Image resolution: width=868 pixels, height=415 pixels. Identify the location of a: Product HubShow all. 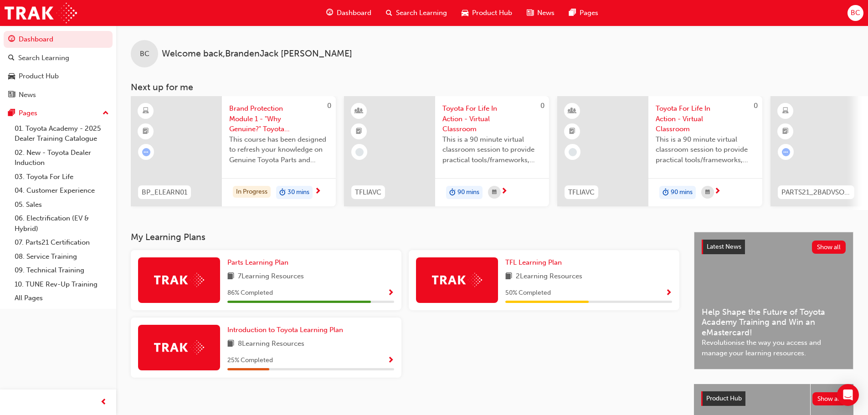
(773, 399).